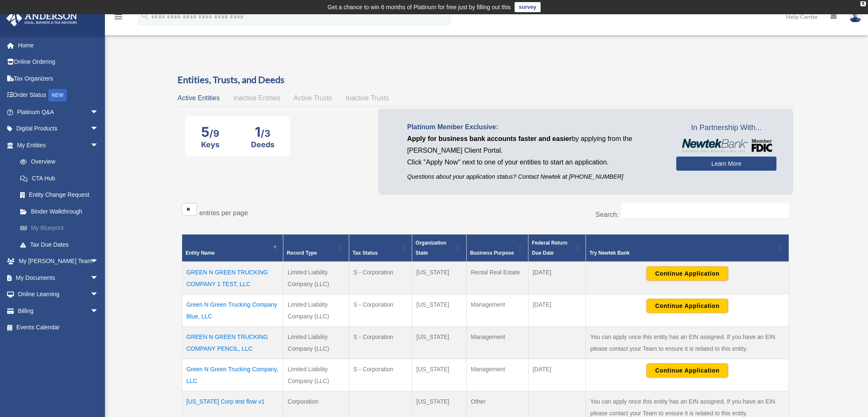 The width and height of the screenshot is (868, 417). What do you see at coordinates (439, 248) in the screenshot?
I see `th: Organization State: Activate to sort` at bounding box center [439, 248].